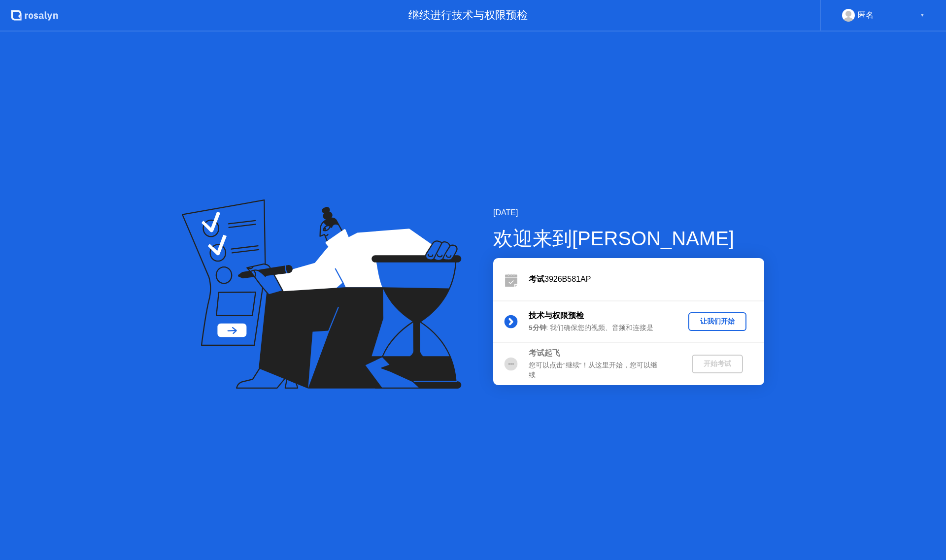 Image resolution: width=946 pixels, height=560 pixels. I want to click on b: 考试起飞, so click(544, 353).